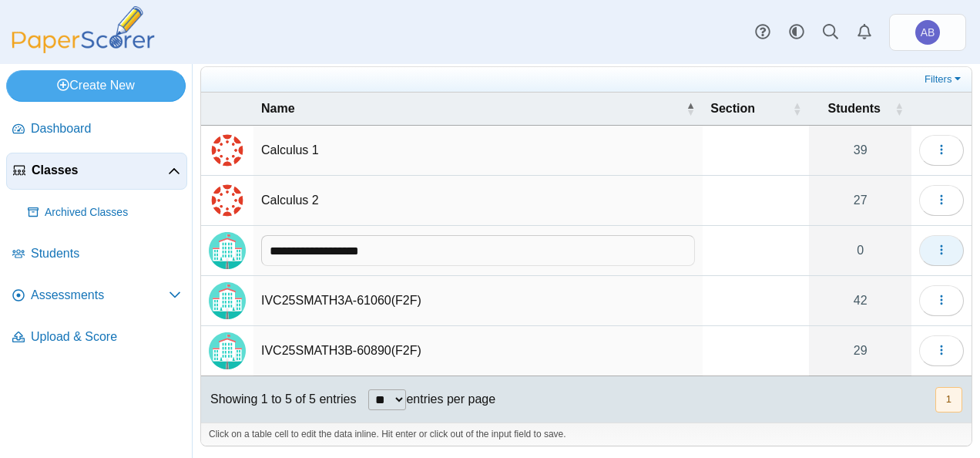  I want to click on a: 39, so click(860, 151).